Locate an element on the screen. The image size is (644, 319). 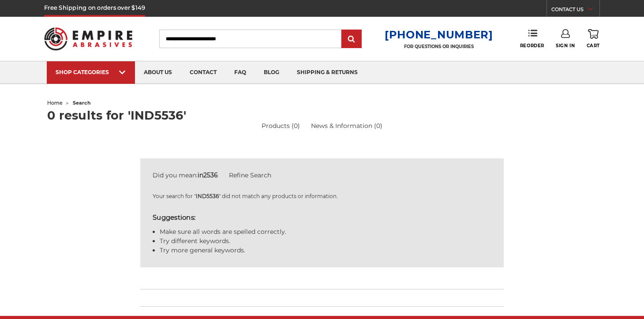
a: blog is located at coordinates (271, 72).